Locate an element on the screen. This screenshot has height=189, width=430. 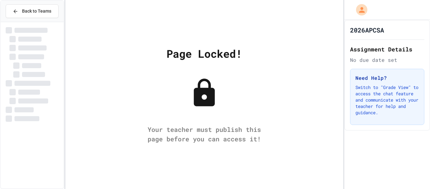
div: Your teacher must publish this page before you can access it! is located at coordinates (204, 134).